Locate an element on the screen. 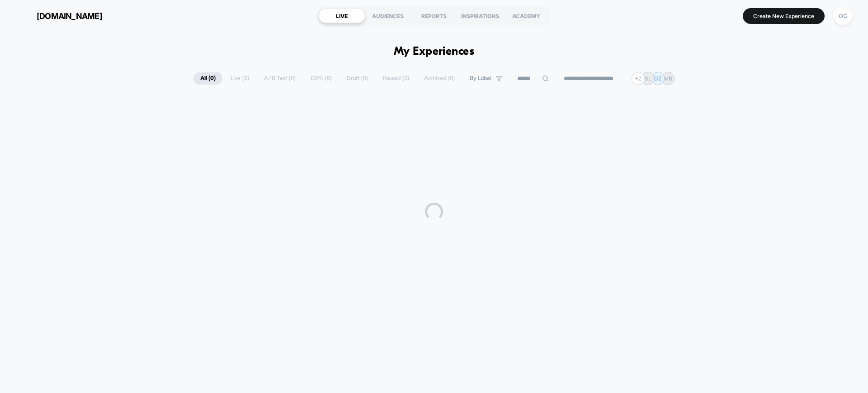  div: + 2 is located at coordinates (638, 78).